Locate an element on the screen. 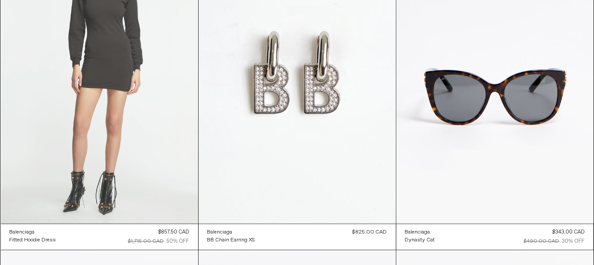 This screenshot has width=594, height=265. div: $343.00 CAD is located at coordinates (569, 232).